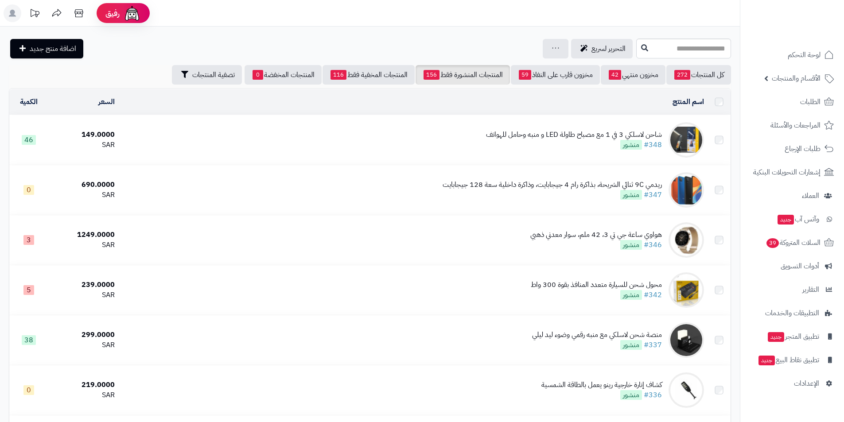  I want to click on img: محول شحن للسيارة متعدد المنافذ بقوة 300 واط, so click(686, 290).